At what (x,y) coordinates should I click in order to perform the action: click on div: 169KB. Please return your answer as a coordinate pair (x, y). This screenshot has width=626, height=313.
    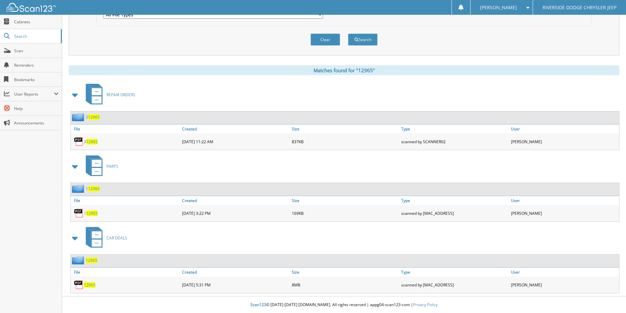
    Looking at the image, I should click on (345, 213).